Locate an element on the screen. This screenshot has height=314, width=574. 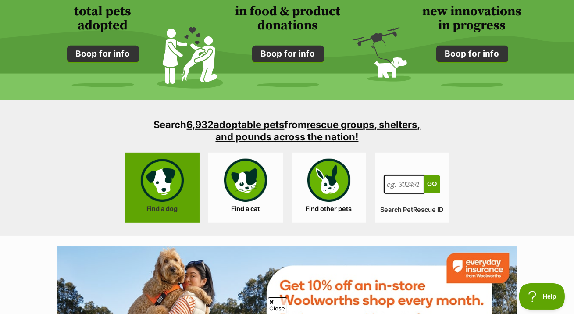
button: Go is located at coordinates (432, 184).